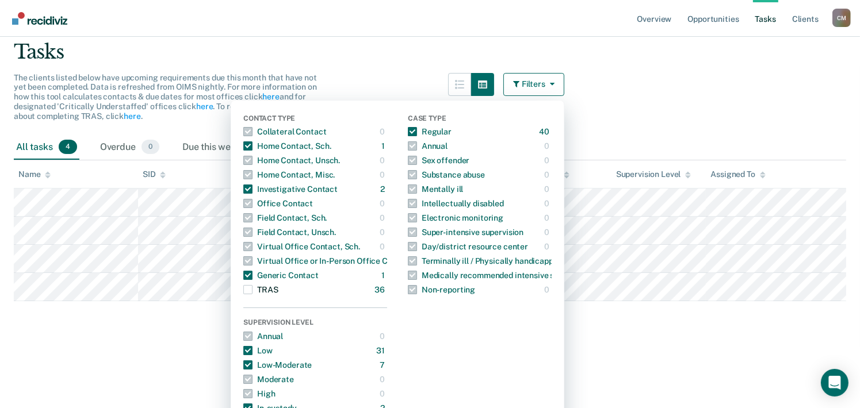 This screenshot has height=408, width=860. What do you see at coordinates (40, 18) in the screenshot?
I see `img: Recidiviz` at bounding box center [40, 18].